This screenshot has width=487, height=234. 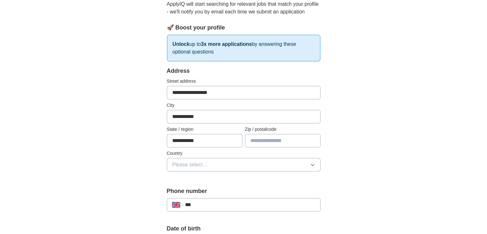 What do you see at coordinates (244, 28) in the screenshot?
I see `div: 🚀 Boost your profile` at bounding box center [244, 28].